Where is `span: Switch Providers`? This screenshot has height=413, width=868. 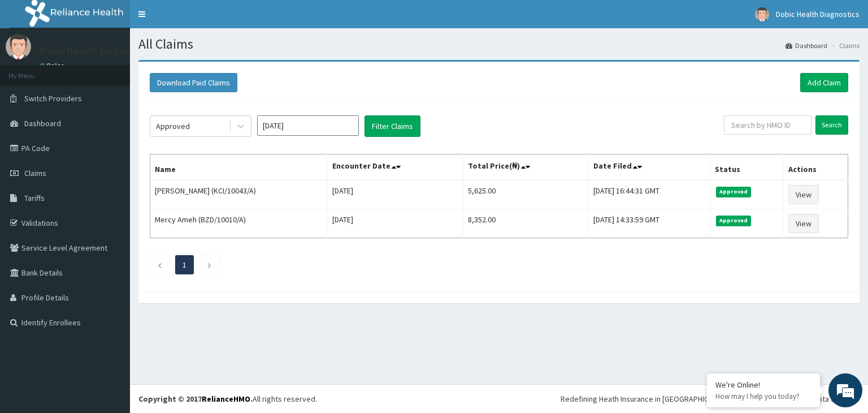
span: Switch Providers is located at coordinates (53, 99).